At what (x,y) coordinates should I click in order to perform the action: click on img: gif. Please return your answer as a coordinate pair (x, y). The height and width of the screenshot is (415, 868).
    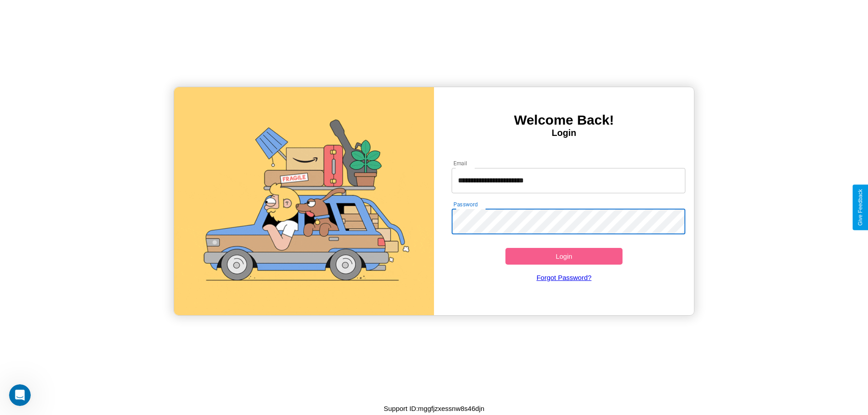
    Looking at the image, I should click on (304, 201).